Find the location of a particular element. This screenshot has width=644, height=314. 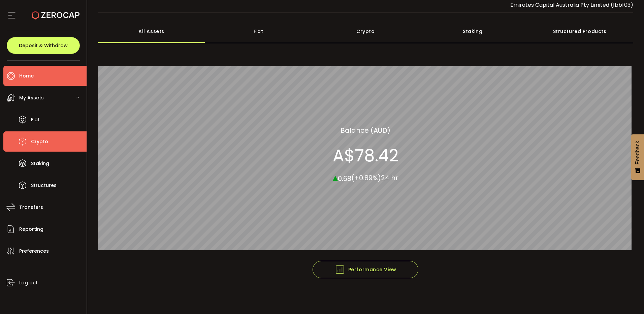

span: Emirates Capital Australia Pty Limited (1bbf03) is located at coordinates (572, 4).